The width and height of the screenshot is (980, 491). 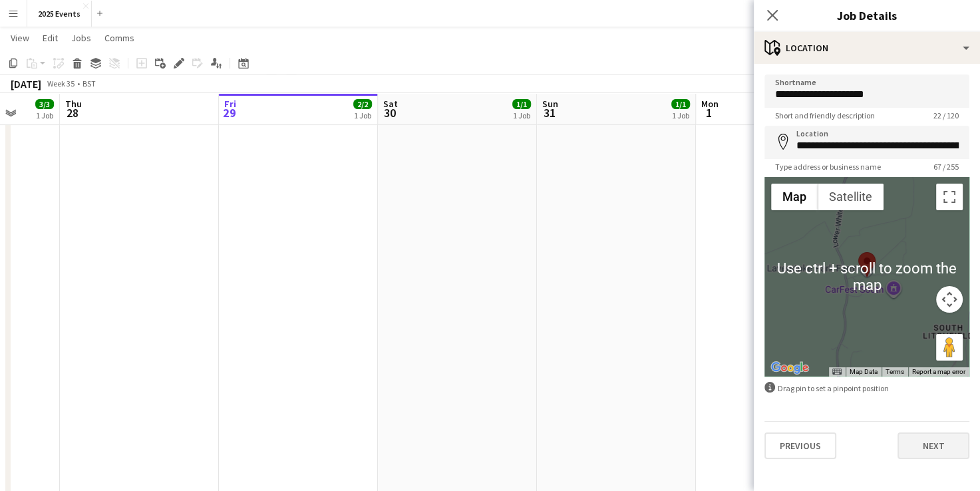 What do you see at coordinates (850, 197) in the screenshot?
I see `button: Show satellite imagery` at bounding box center [850, 197].